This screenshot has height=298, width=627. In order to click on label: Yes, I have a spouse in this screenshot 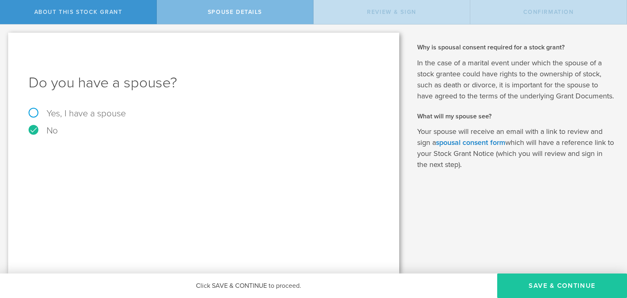, I will do `click(204, 114)`.